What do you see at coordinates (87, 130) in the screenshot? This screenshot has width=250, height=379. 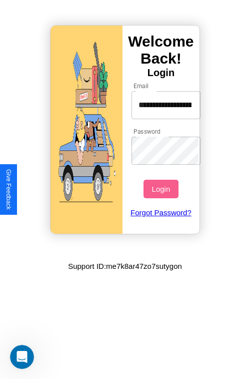 I see `img: gif` at bounding box center [87, 130].